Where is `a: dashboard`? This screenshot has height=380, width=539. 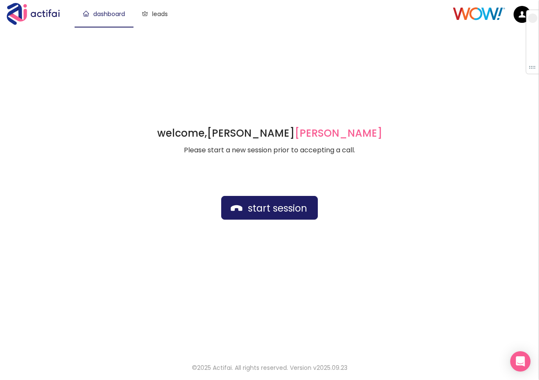 a: dashboard is located at coordinates (104, 14).